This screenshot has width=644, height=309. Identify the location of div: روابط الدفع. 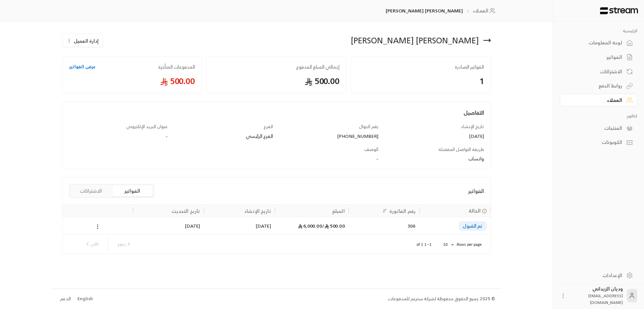
(596, 85).